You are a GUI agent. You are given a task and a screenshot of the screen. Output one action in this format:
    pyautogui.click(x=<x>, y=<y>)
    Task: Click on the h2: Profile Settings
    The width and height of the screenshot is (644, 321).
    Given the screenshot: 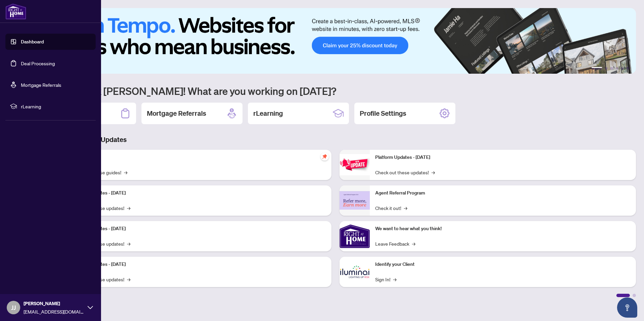 What is the action you would take?
    pyautogui.click(x=383, y=113)
    